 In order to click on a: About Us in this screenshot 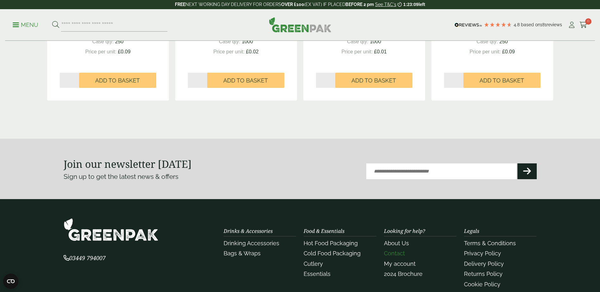, I will do `click(396, 243)`.